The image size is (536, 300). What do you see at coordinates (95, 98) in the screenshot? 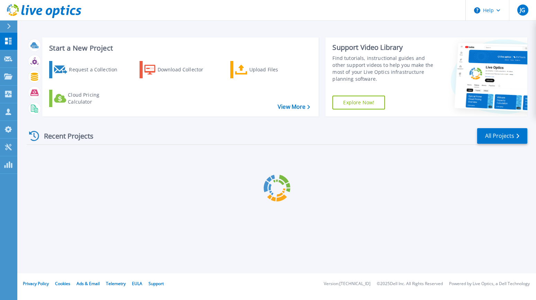
I see `div: Cloud Pricing Calculator` at bounding box center [95, 98].